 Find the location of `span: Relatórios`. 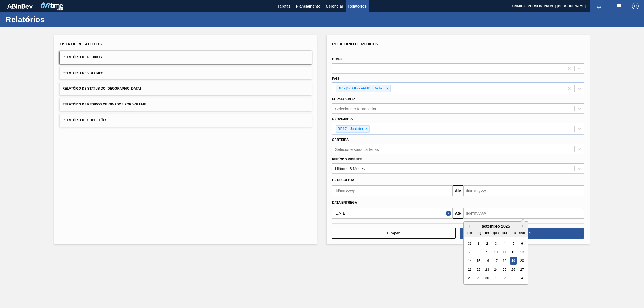

span: Relatórios is located at coordinates (357, 6).